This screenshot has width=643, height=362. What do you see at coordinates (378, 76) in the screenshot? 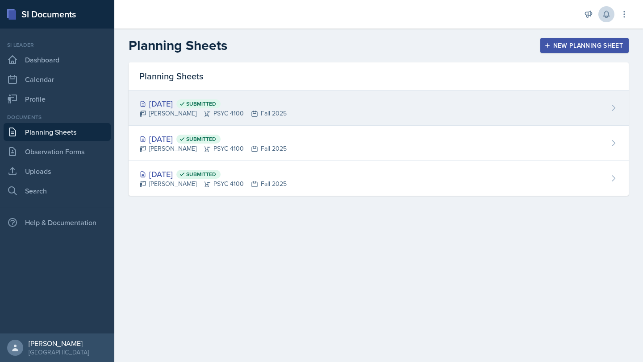
I see `div: Planning Sheets` at bounding box center [378, 76].